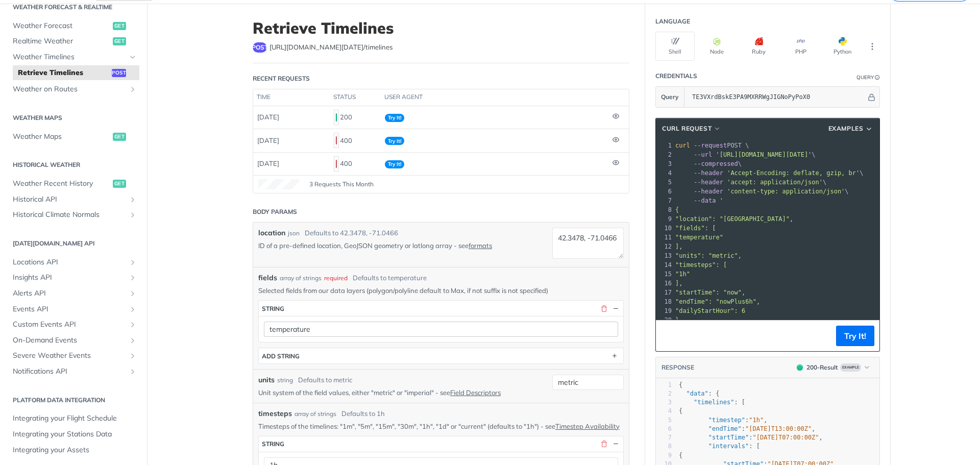 This screenshot has width=980, height=465. What do you see at coordinates (674, 46) in the screenshot?
I see `button: Shell` at bounding box center [674, 46].